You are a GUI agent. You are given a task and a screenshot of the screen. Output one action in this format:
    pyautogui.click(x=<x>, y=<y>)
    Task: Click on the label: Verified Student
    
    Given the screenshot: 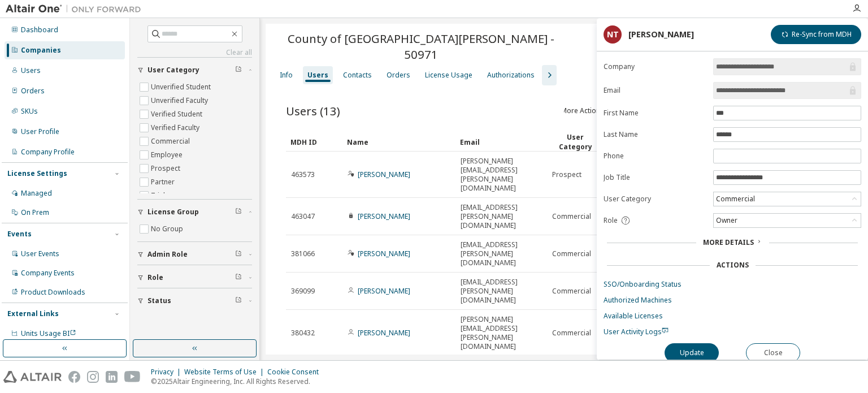 What is the action you would take?
    pyautogui.click(x=178, y=114)
    